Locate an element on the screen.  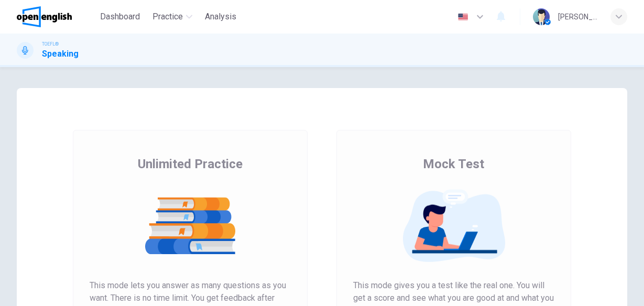
a: Dashboard is located at coordinates (120, 16).